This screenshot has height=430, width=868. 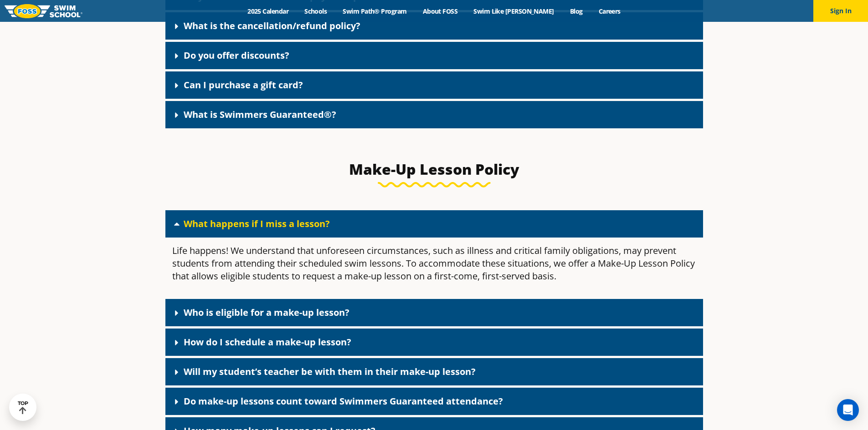 What do you see at coordinates (434, 170) in the screenshot?
I see `h3: Make-Up Lesson Policy` at bounding box center [434, 170].